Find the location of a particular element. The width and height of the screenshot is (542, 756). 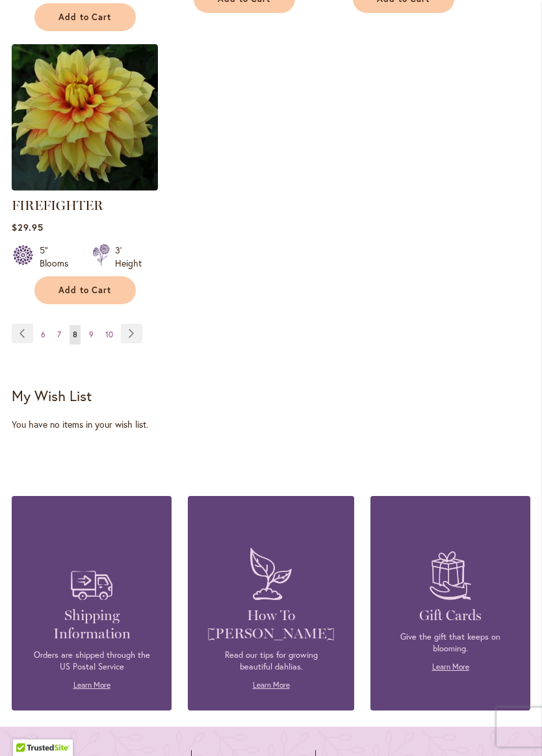

span: 9 is located at coordinates (91, 335).